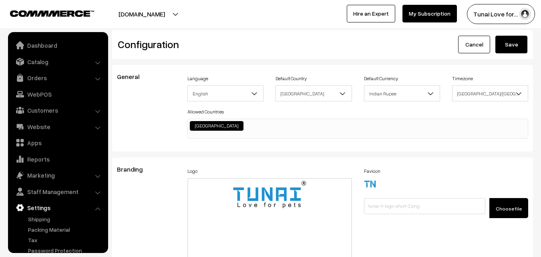 Image resolution: width=541 pixels, height=257 pixels. What do you see at coordinates (198, 78) in the screenshot?
I see `label: Language` at bounding box center [198, 78].